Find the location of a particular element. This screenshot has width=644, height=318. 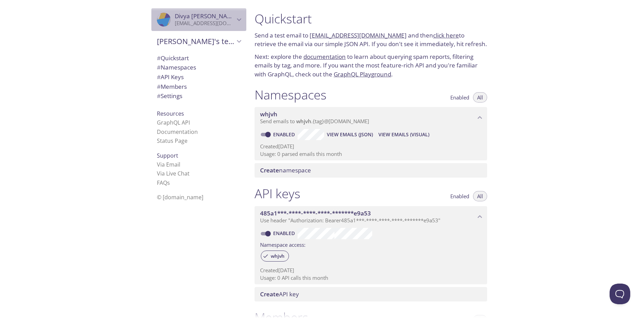

div: whjvh namespace is located at coordinates (371, 118).